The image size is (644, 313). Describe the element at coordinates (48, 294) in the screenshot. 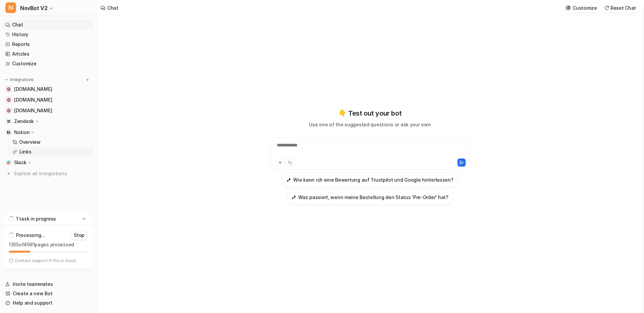

I see `a: Create a new Bot` at that location.